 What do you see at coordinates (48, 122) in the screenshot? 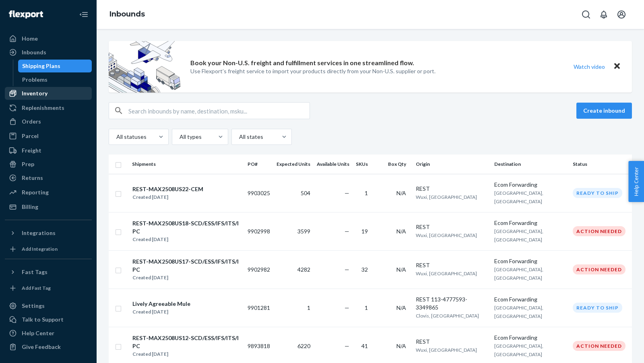
I see `a: Orders` at bounding box center [48, 122].